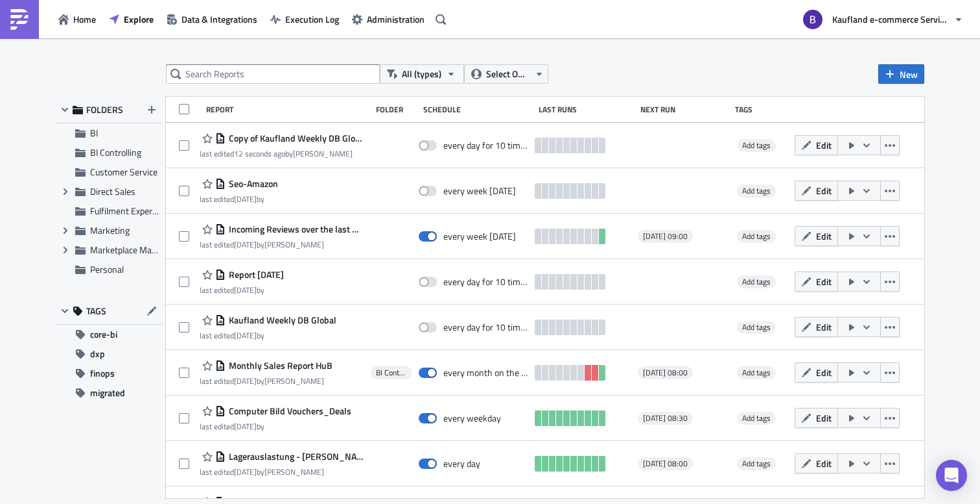 Image resolution: width=980 pixels, height=504 pixels. Describe the element at coordinates (124, 172) in the screenshot. I see `span: Customer Service` at that location.